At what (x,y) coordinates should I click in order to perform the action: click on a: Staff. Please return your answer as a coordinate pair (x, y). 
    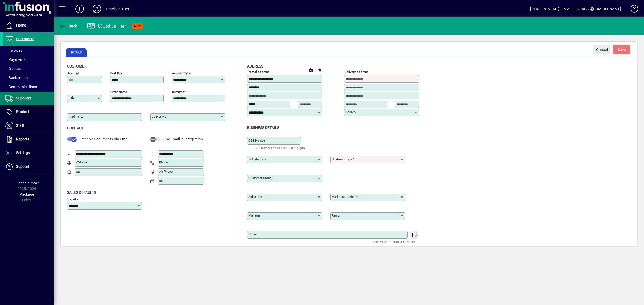
    Looking at the image, I should click on (28, 126).